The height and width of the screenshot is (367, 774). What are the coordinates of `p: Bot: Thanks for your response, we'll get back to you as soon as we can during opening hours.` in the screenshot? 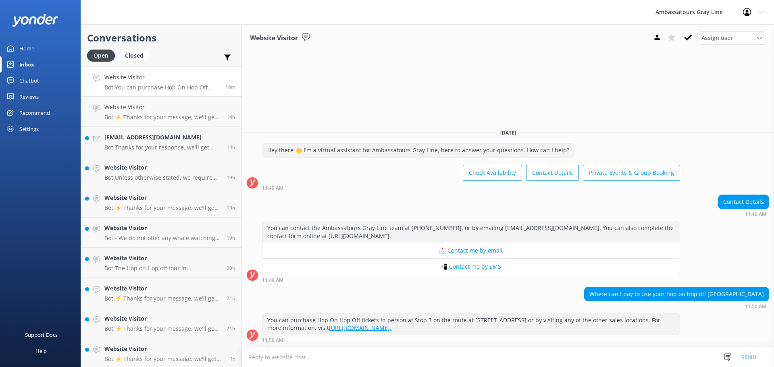 It's located at (162, 148).